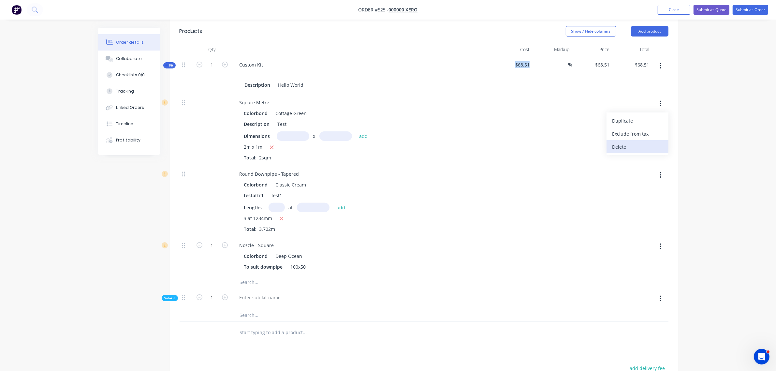 The height and width of the screenshot is (371, 776). I want to click on div: Qty, so click(212, 50).